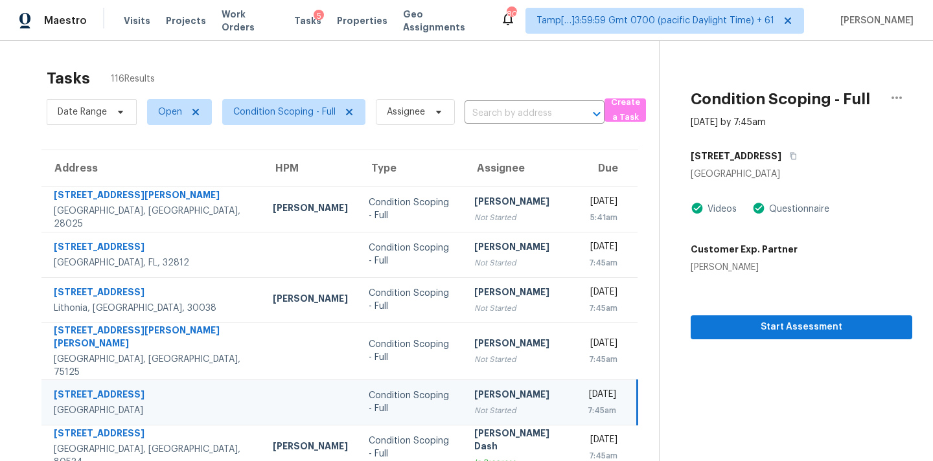 The height and width of the screenshot is (461, 933). I want to click on th: Due, so click(607, 168).